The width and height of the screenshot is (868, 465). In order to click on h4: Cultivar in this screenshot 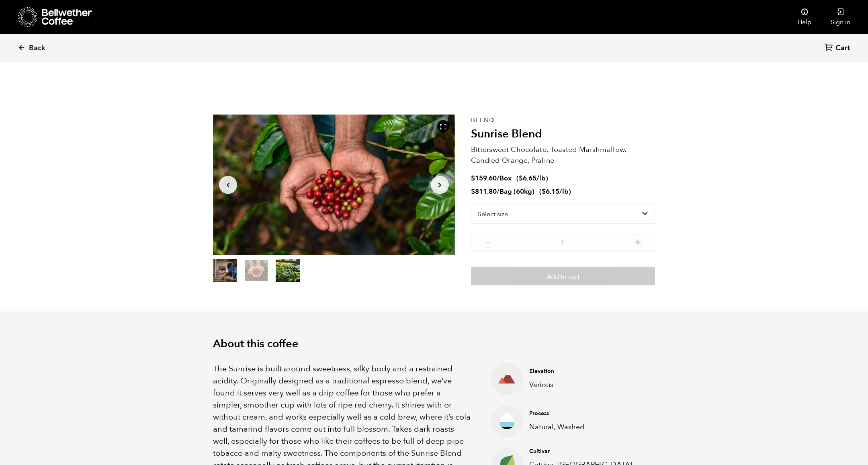, I will do `click(586, 452)`.